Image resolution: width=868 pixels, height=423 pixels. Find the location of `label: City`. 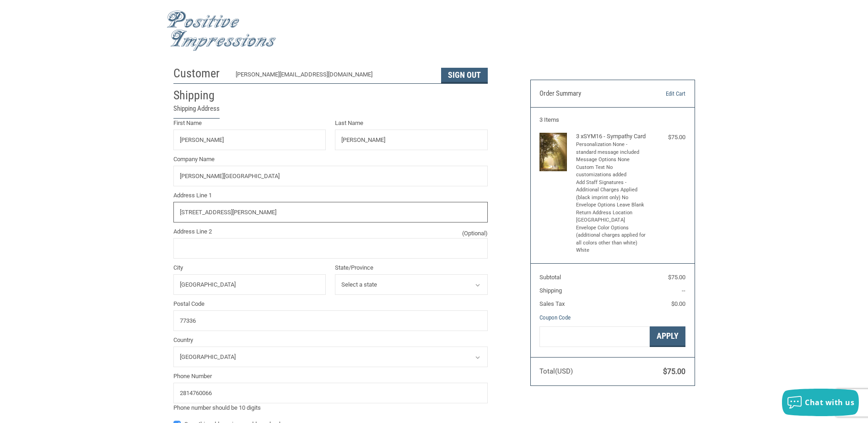

label: City is located at coordinates (250, 268).